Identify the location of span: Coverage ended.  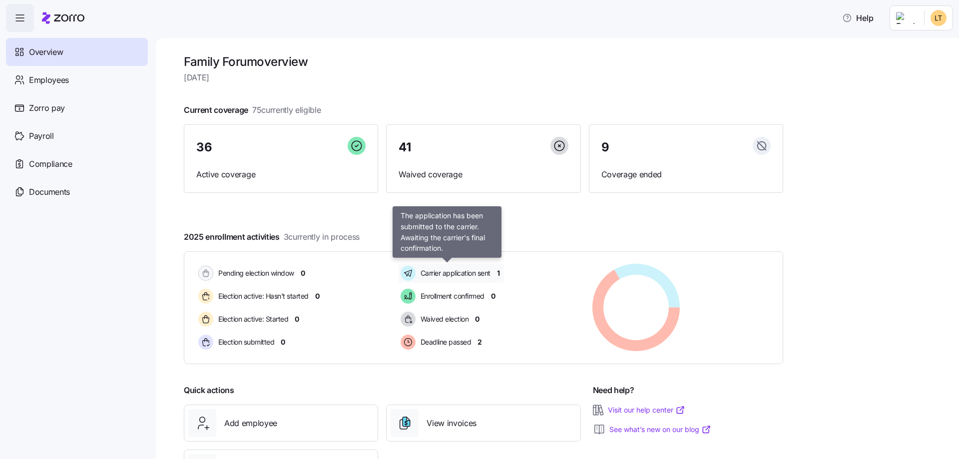
(686, 174).